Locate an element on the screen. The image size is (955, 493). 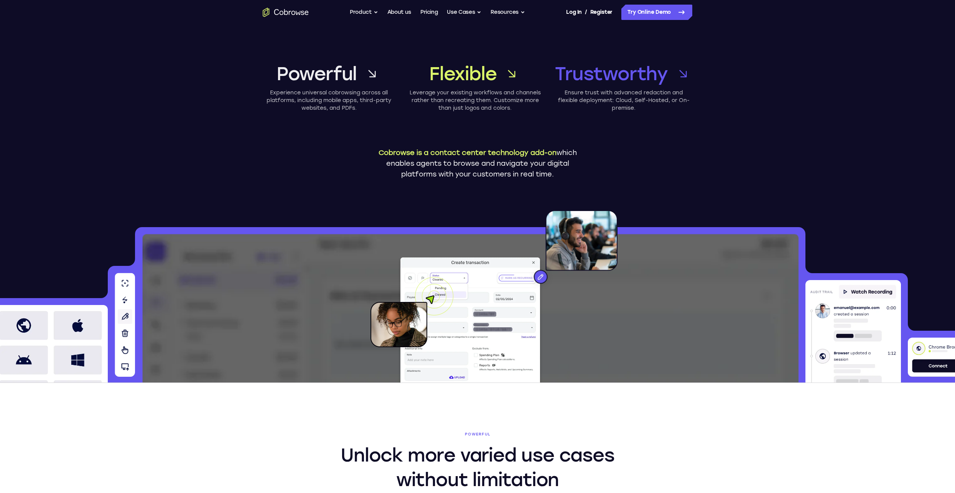
a: About us is located at coordinates (399, 12).